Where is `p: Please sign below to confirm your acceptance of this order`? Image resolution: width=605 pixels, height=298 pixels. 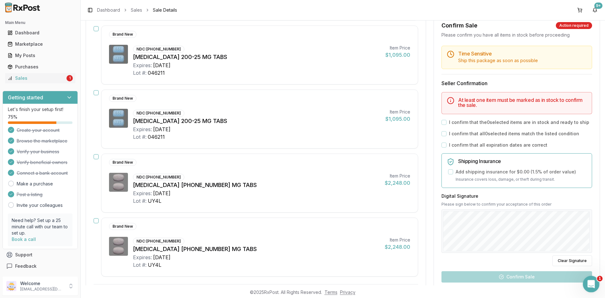
p: Please sign below to confirm your acceptance of this order is located at coordinates (517, 204).